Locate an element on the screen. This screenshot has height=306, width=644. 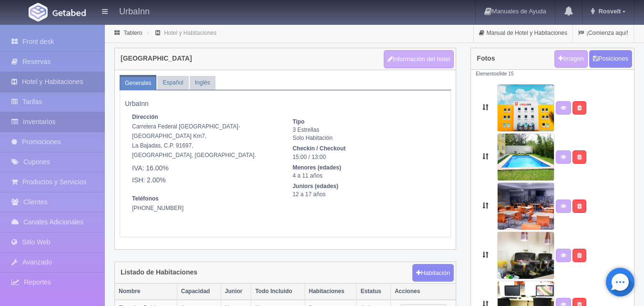
dt: Juniors (edades) is located at coordinates (365, 186).